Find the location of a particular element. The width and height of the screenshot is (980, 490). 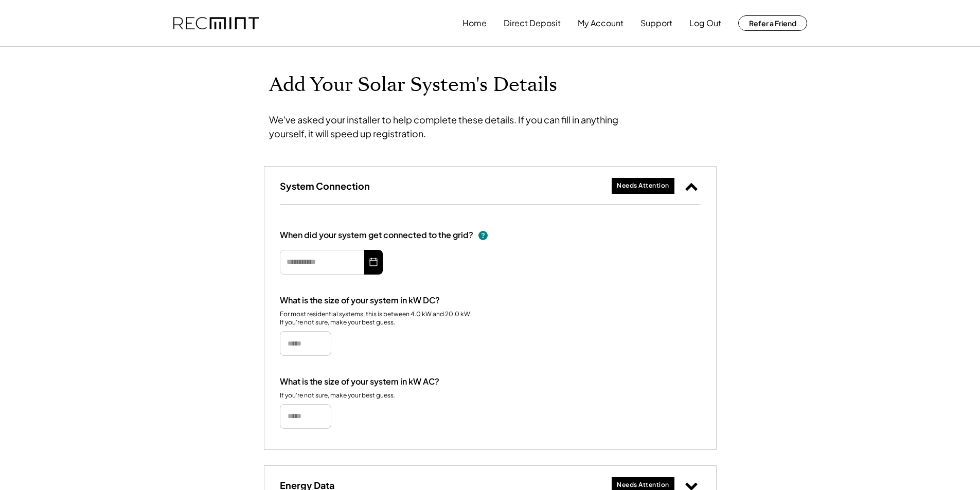

div: When did your system get connected to the grid? is located at coordinates (376, 235).